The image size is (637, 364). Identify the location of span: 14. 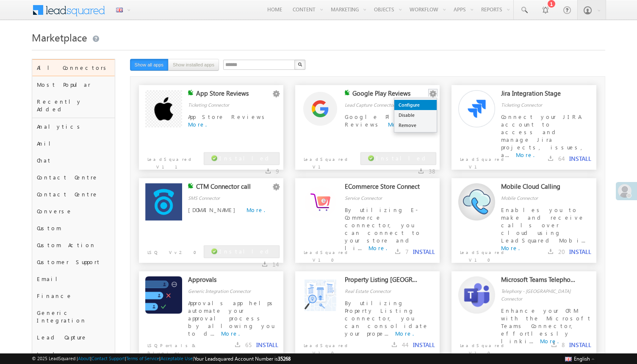
(276, 264).